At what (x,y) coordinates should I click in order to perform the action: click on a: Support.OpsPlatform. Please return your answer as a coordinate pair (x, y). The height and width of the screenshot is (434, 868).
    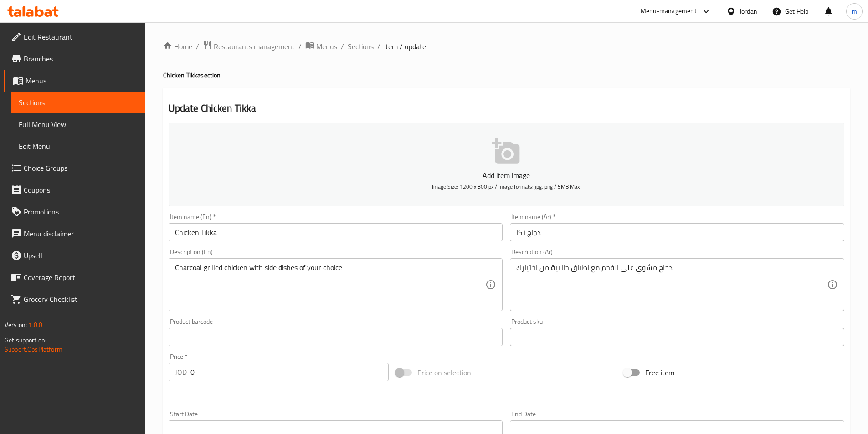
    Looking at the image, I should click on (33, 349).